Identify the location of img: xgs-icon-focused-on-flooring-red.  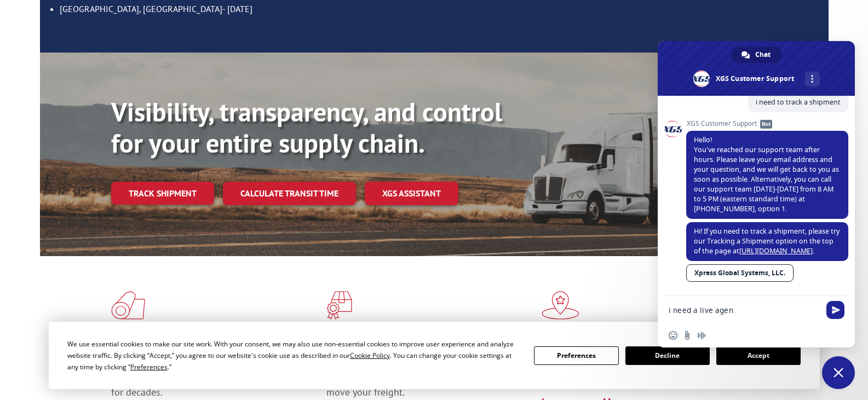
(339, 305).